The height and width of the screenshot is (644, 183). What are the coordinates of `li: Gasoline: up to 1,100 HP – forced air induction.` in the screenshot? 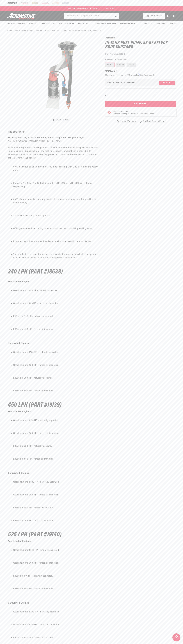 It's located at (56, 625).